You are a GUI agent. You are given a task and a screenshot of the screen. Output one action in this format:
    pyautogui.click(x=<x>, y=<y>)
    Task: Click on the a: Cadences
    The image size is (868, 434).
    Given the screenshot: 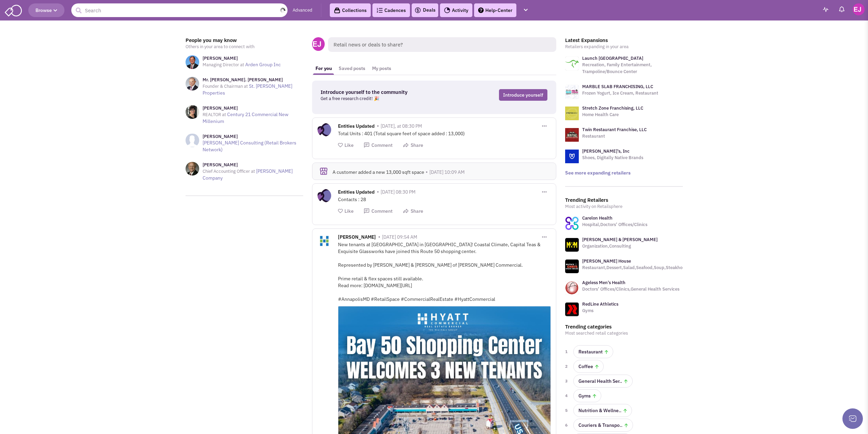 What is the action you would take?
    pyautogui.click(x=391, y=10)
    